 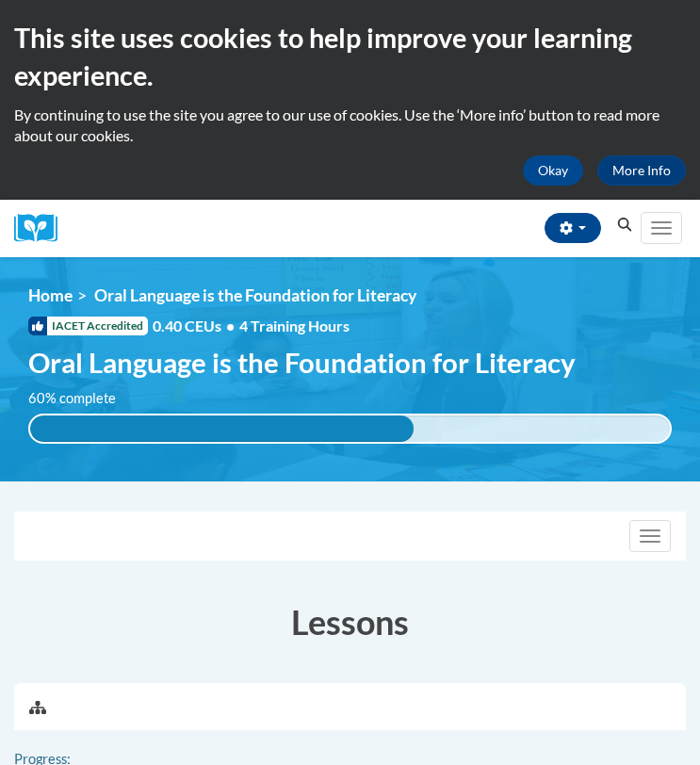 What do you see at coordinates (43, 228) in the screenshot?
I see `img: Logo brand` at bounding box center [43, 228].